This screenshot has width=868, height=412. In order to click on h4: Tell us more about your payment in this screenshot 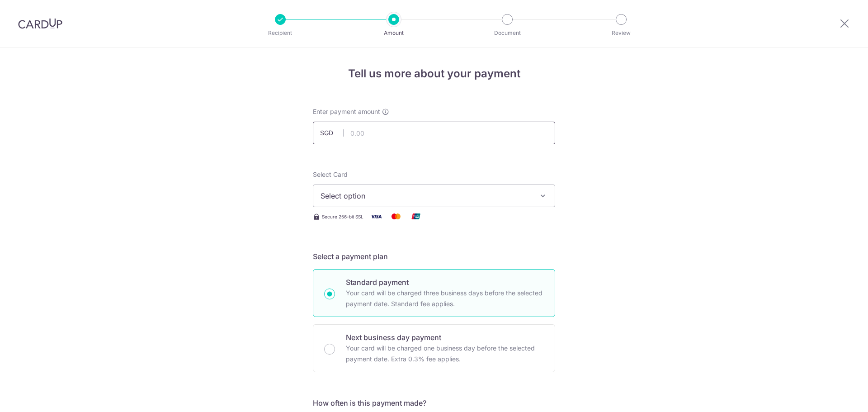, I will do `click(434, 73)`.